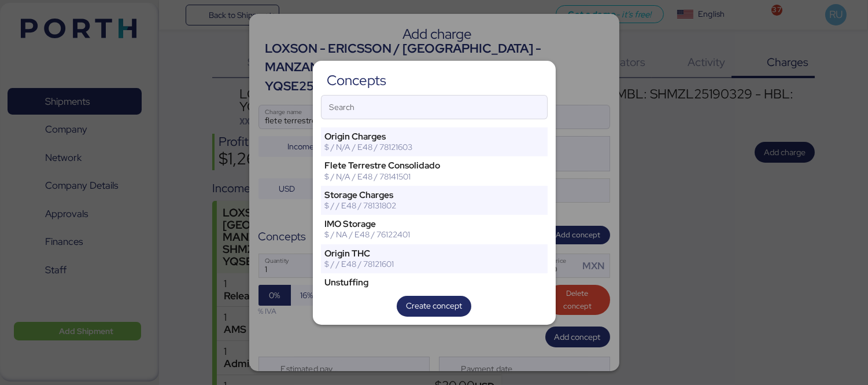  I want to click on div: Flete Terrestre Consolidado, so click(415, 166).